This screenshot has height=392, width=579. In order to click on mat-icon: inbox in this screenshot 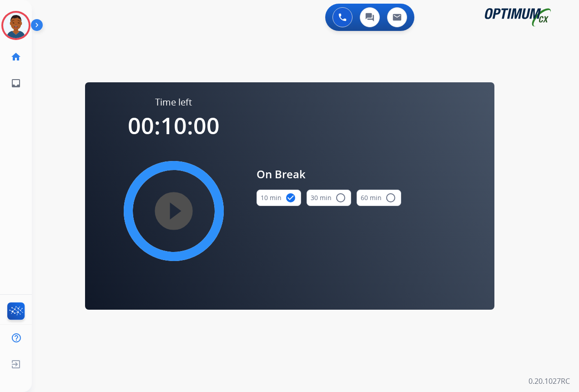, I will do `click(16, 83)`.